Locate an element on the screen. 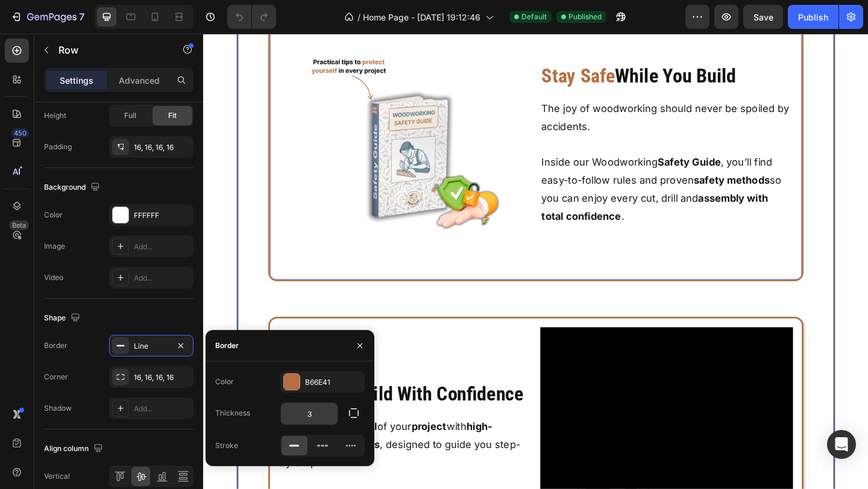 The width and height of the screenshot is (868, 489). div: Stroke is located at coordinates (226, 446).